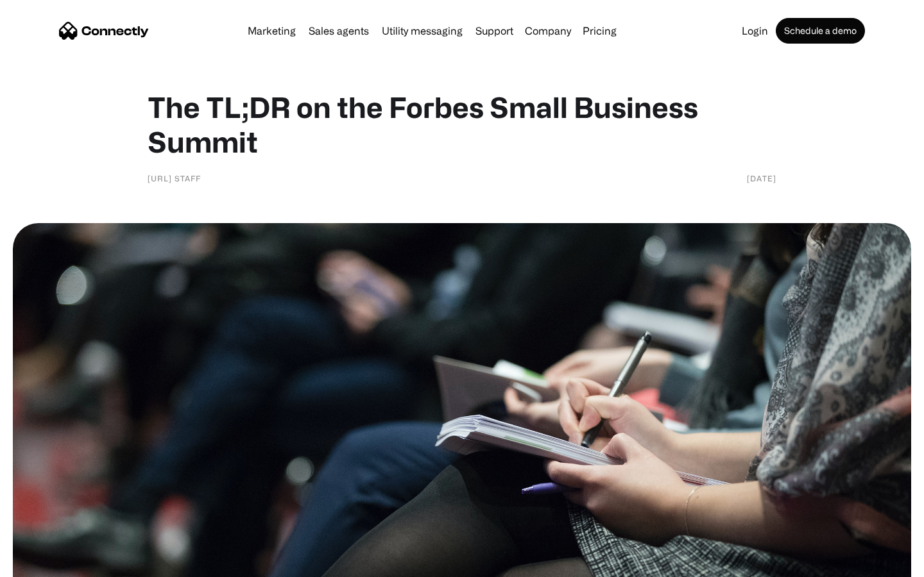 The width and height of the screenshot is (924, 577). Describe the element at coordinates (462, 124) in the screenshot. I see `h1: The TL;DR on the Forbes Small Business Summit` at that location.